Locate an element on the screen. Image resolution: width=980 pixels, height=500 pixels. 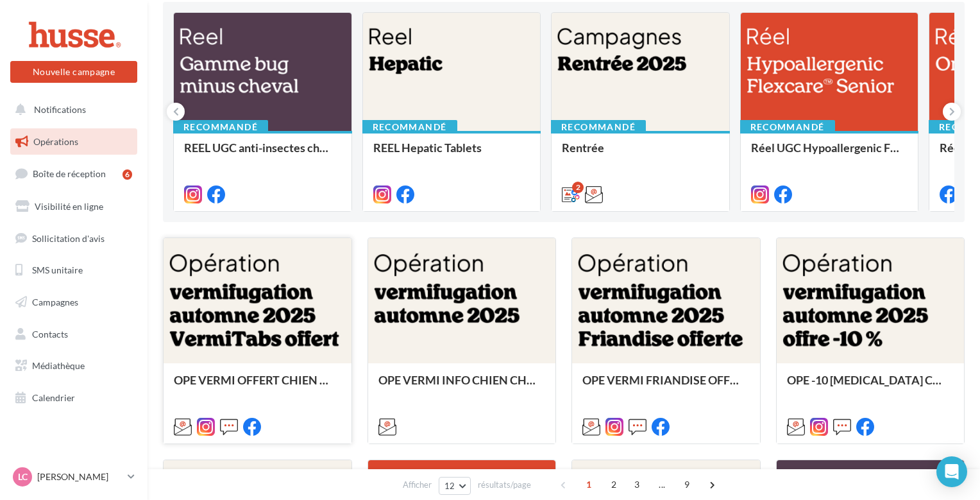
span: 9 is located at coordinates (687, 485).